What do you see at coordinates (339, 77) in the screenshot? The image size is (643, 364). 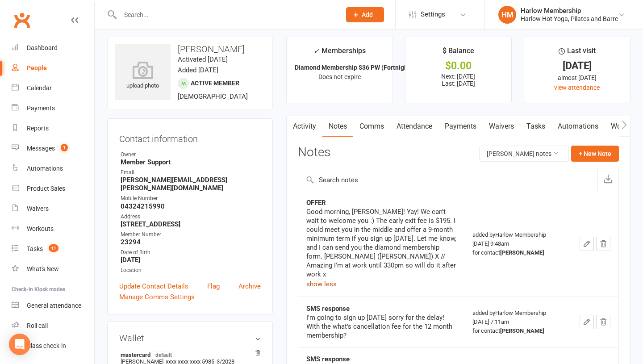 I see `span: Does not expire` at bounding box center [339, 77].